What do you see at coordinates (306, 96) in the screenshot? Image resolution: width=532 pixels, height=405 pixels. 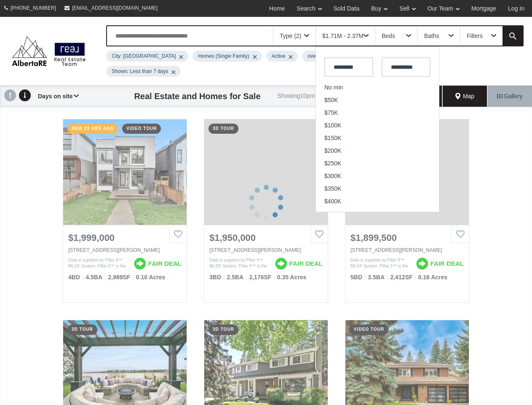 I see `h2: Showing 10 properties` at bounding box center [306, 96].